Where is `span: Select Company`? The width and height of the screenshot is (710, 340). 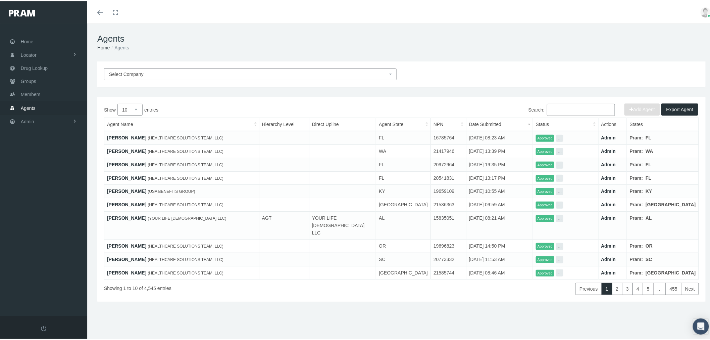 span: Select Company is located at coordinates (126, 73).